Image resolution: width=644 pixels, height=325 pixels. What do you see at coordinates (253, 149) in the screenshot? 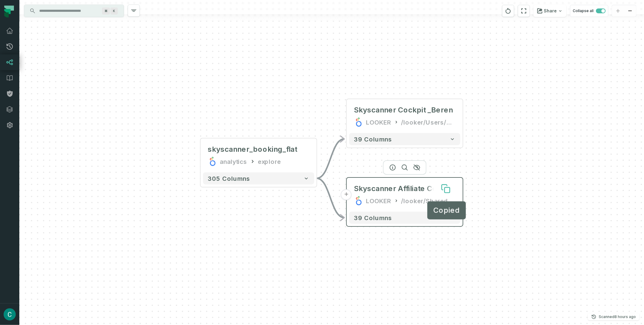
I see `div: skyscanner_booking_flat` at bounding box center [253, 149].